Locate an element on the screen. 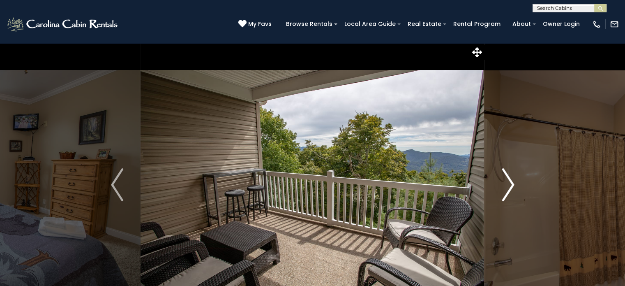 The width and height of the screenshot is (625, 286). a: Owner Login is located at coordinates (562, 24).